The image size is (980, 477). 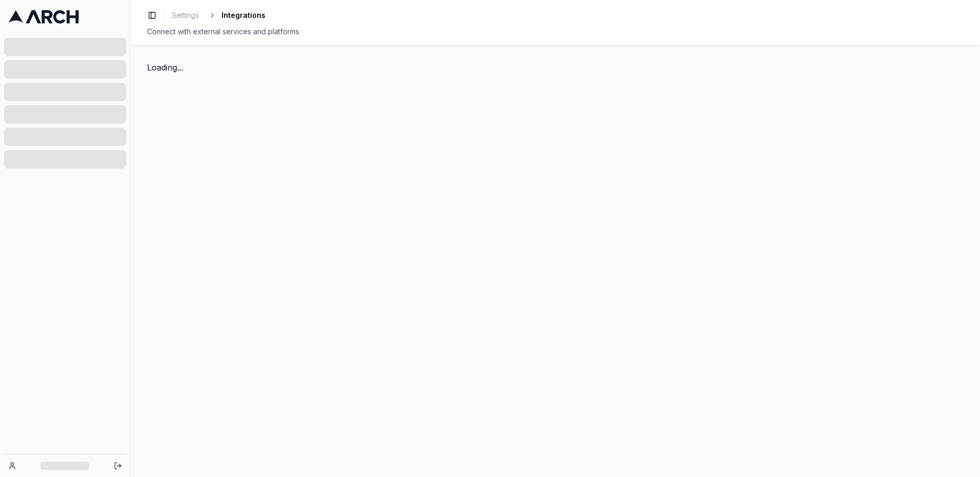 I want to click on div: Connect with external services and platforms, so click(x=555, y=32).